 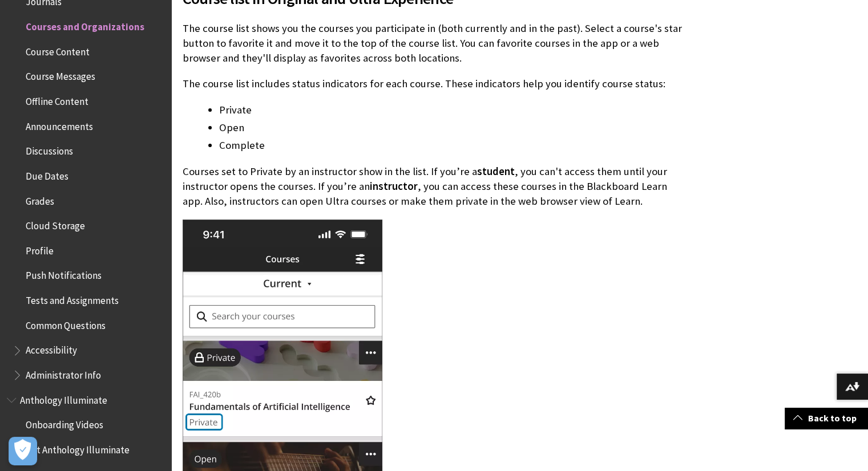 What do you see at coordinates (72, 299) in the screenshot?
I see `span: Tests and Assignments` at bounding box center [72, 299].